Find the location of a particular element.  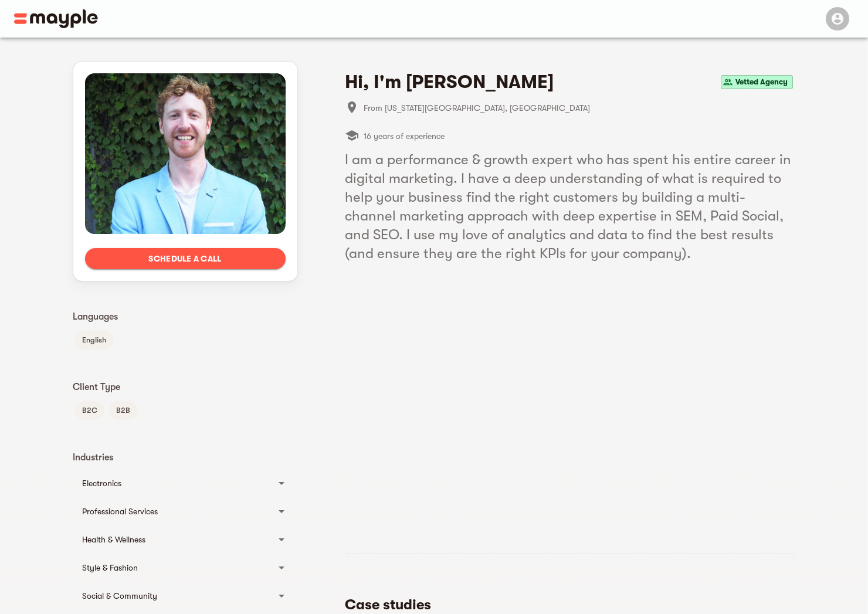

span: 16 years of experience is located at coordinates (404, 136).